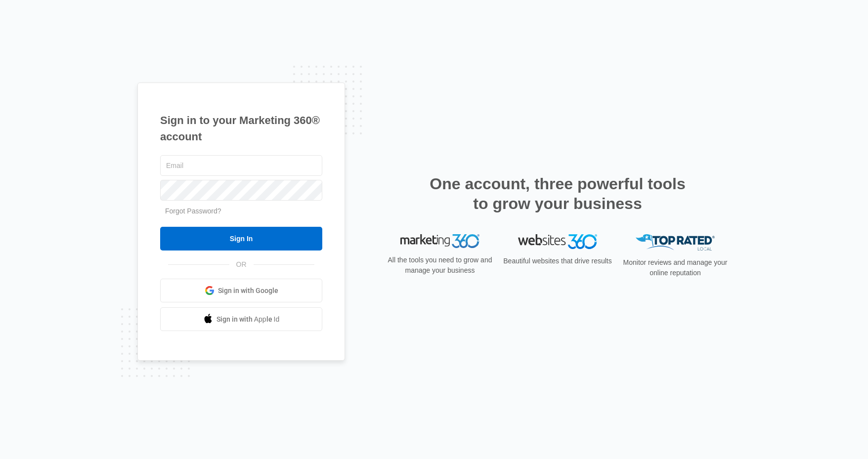  What do you see at coordinates (241, 128) in the screenshot?
I see `h1: Sign in to your Marketing 360® account` at bounding box center [241, 128].